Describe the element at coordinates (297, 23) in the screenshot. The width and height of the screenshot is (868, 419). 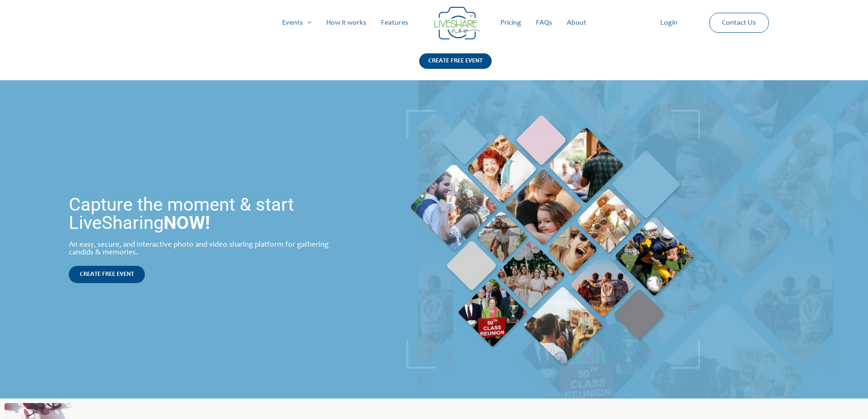
I see `a: Events` at that location.